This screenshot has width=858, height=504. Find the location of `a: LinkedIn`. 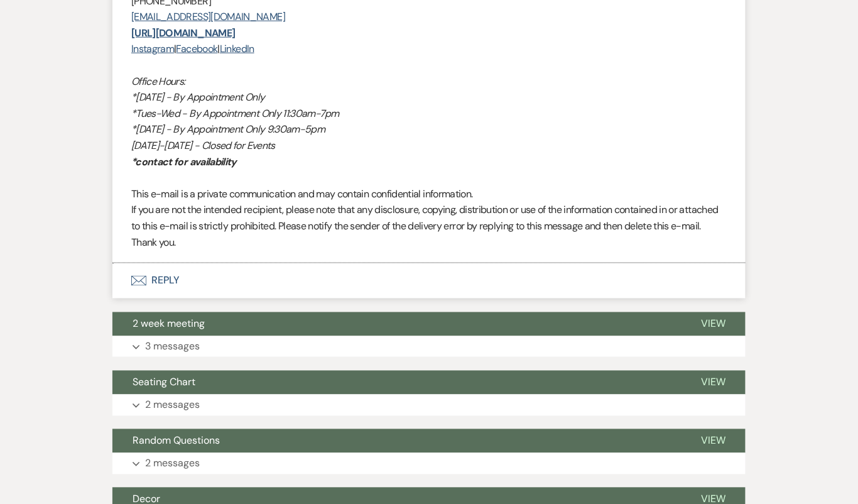

a: LinkedIn is located at coordinates (237, 48).